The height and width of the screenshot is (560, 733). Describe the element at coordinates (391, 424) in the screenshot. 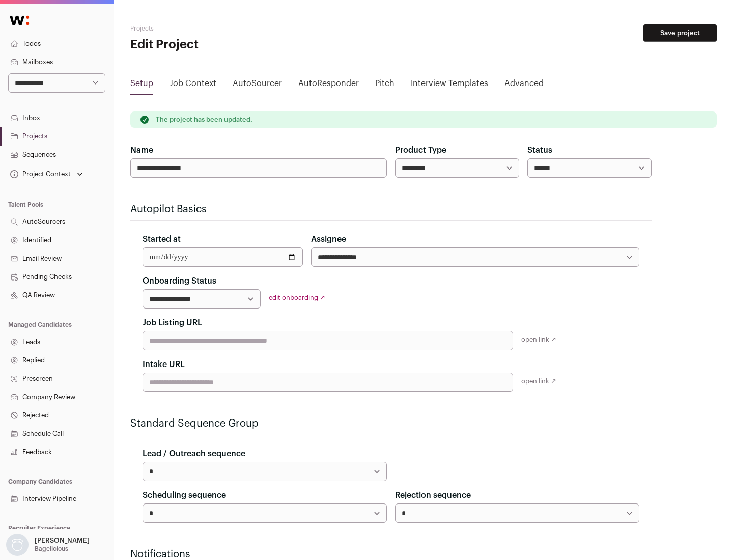

I see `h2: Standard Sequence Group` at that location.